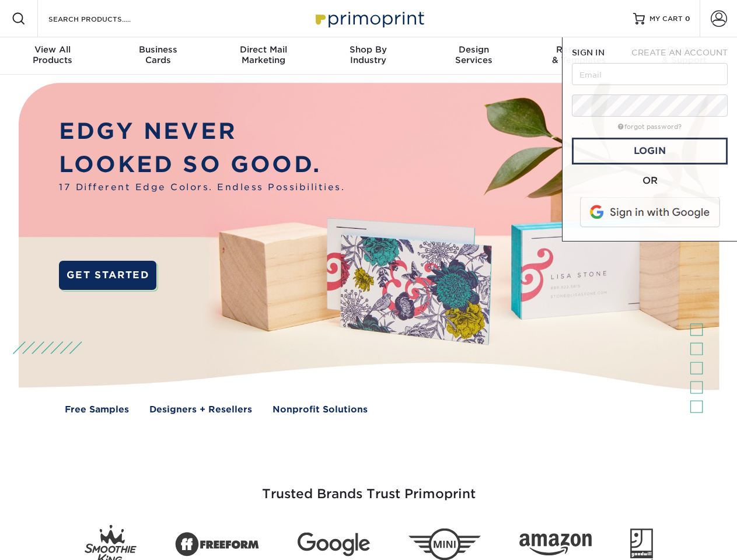  What do you see at coordinates (650, 127) in the screenshot?
I see `a: forgot password?` at bounding box center [650, 127].